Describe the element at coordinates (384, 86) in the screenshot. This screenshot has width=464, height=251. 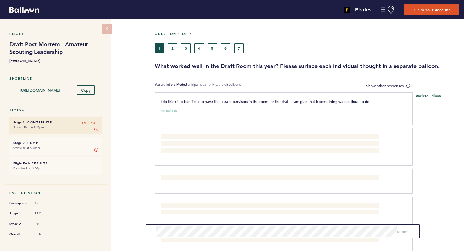
I see `span: Show other responses` at that location.